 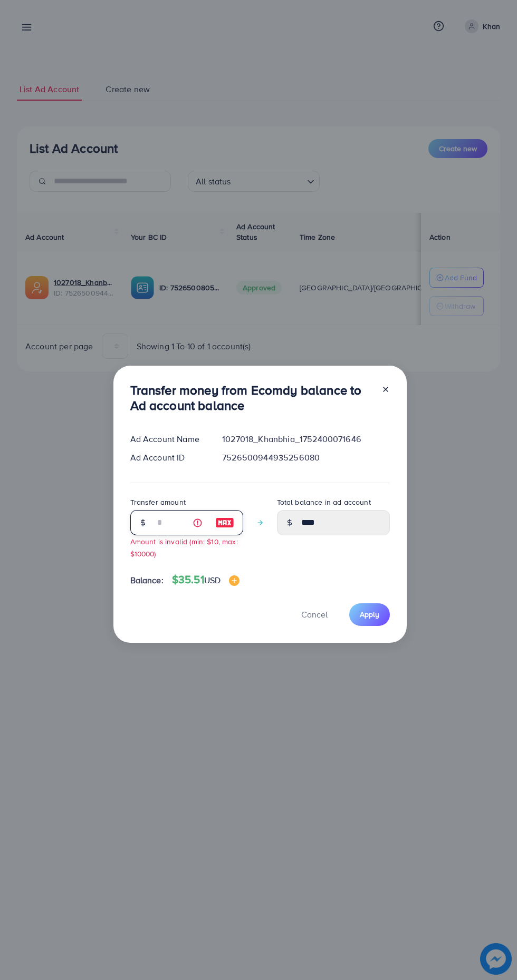 I want to click on h4: $35.51, so click(x=206, y=580).